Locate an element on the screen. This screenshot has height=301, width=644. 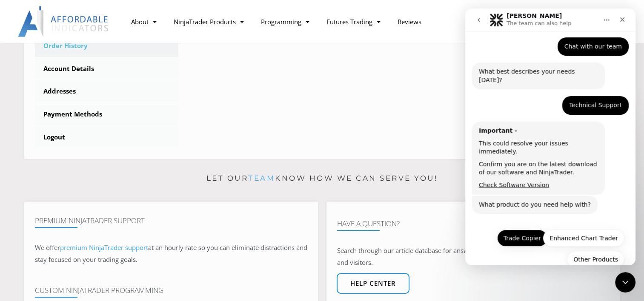
p: The team can also help is located at coordinates (74, 15).